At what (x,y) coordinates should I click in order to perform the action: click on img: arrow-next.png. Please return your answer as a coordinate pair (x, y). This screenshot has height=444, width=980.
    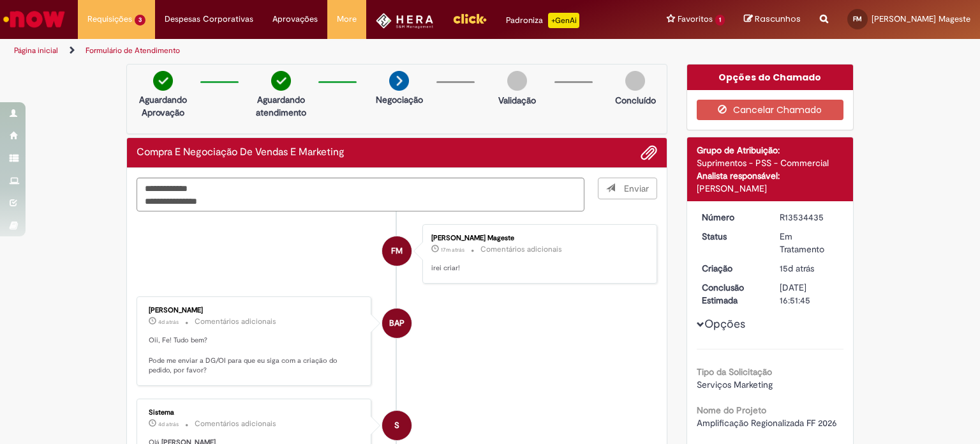
    Looking at the image, I should click on (399, 80).